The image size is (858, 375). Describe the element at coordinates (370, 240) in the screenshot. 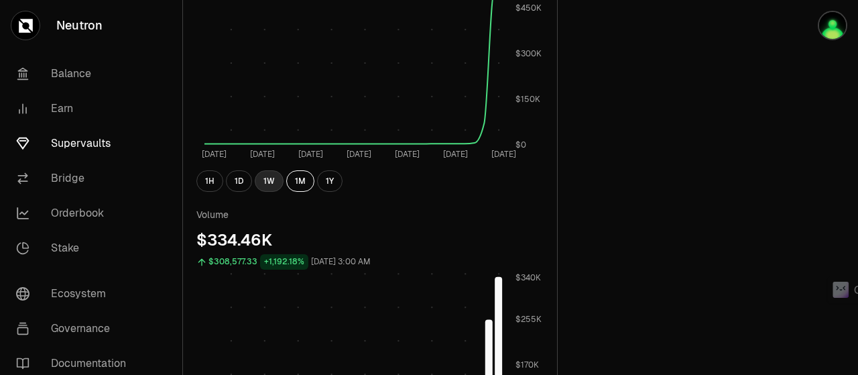

I see `div: $334.46K` at that location.